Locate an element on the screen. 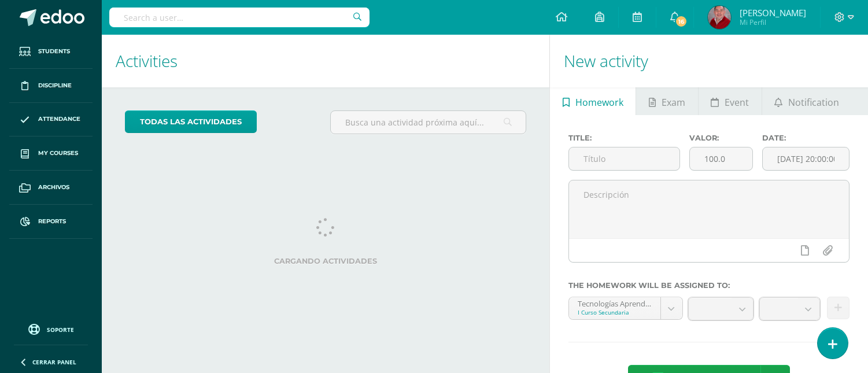  span: Mi Perfil is located at coordinates (773, 22).